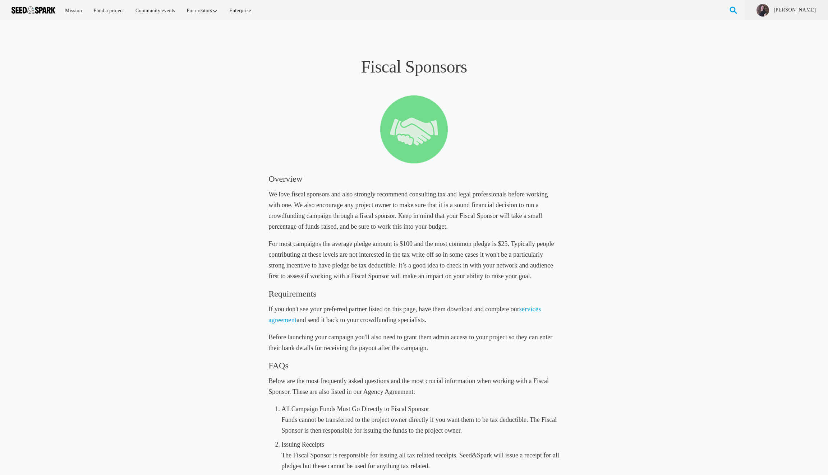  Describe the element at coordinates (414, 315) in the screenshot. I see `h5: If you don't see your preferred partner listed on this page, have them download and complete our ...` at that location.